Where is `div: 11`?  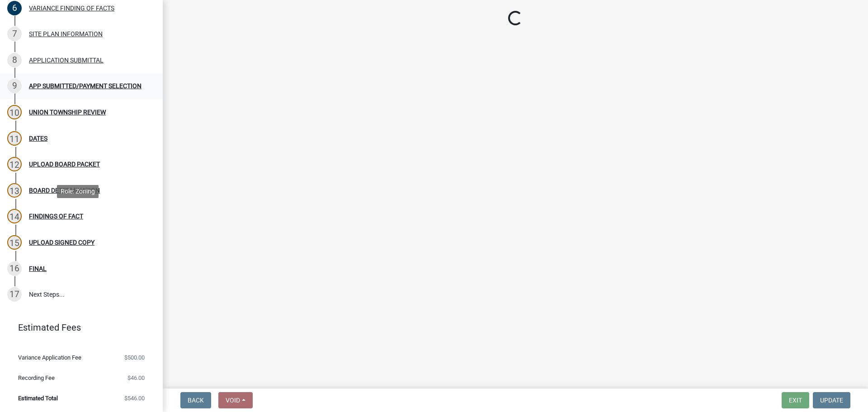
div: 11 is located at coordinates (15, 138).